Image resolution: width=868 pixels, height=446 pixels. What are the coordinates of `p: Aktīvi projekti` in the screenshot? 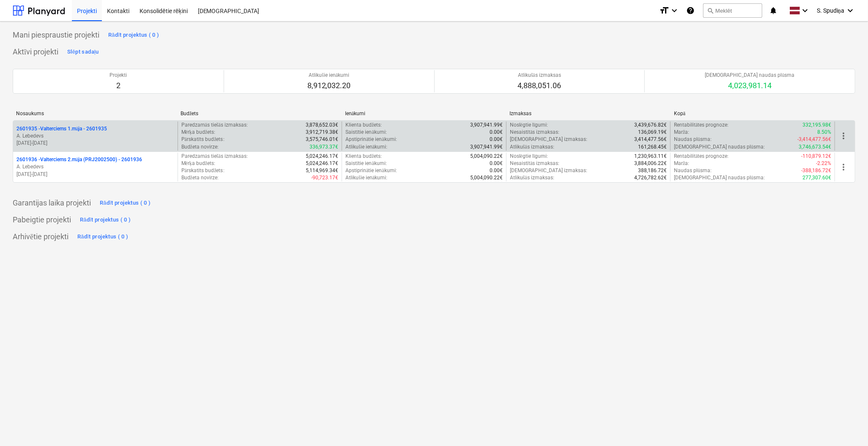 It's located at (35, 52).